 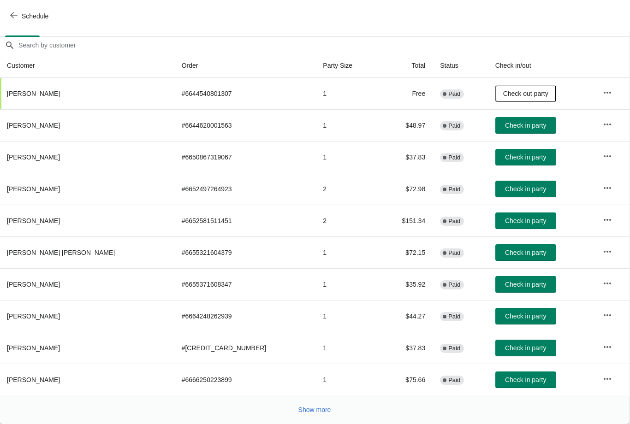 I want to click on button: Schedule, so click(x=30, y=16).